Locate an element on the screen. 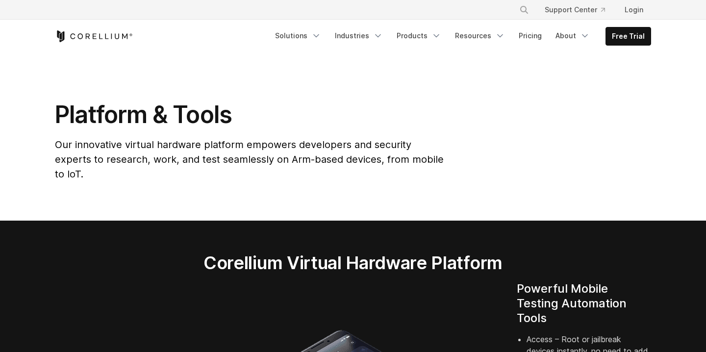  a: Free Trial is located at coordinates (628, 36).